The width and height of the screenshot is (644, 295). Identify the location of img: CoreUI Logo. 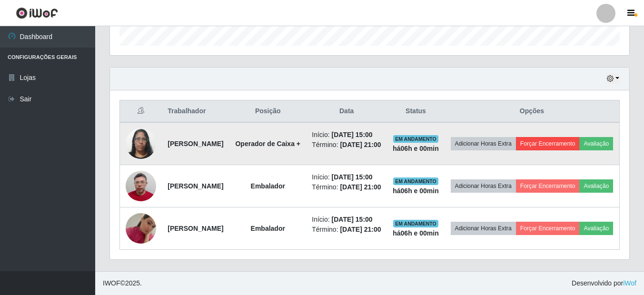
(37, 13).